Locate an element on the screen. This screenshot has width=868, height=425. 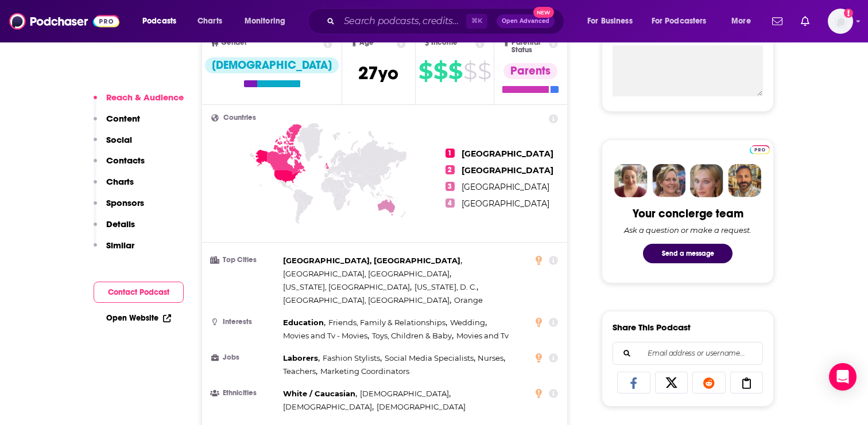
span: ⌘ K is located at coordinates (476, 21).